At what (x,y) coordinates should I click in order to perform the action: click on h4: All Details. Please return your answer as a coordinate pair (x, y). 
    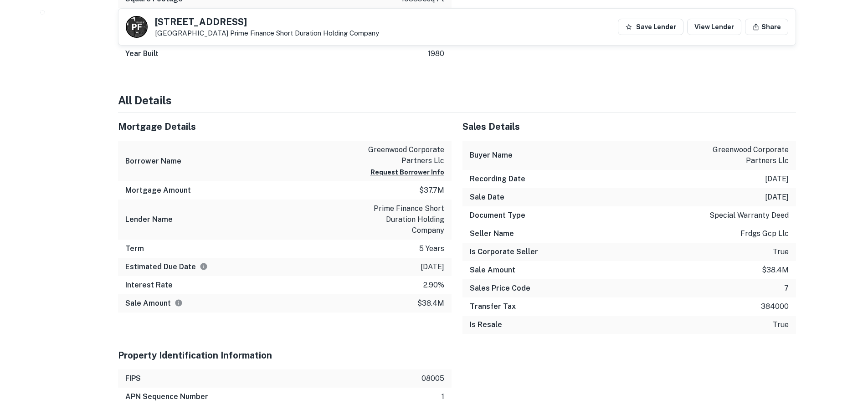
    Looking at the image, I should click on (457, 100).